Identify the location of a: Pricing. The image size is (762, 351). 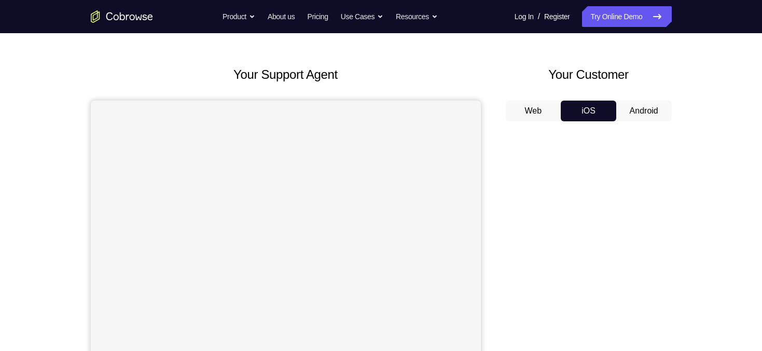
(317, 17).